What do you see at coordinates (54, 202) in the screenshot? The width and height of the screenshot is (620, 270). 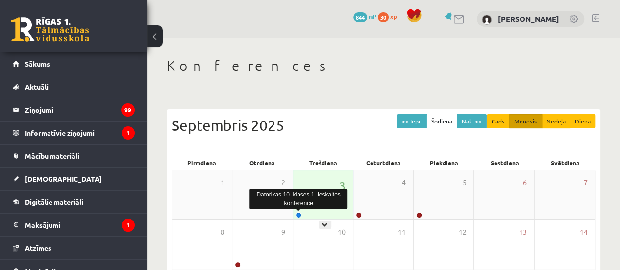 I see `span: Digitālie materiāli` at bounding box center [54, 202].